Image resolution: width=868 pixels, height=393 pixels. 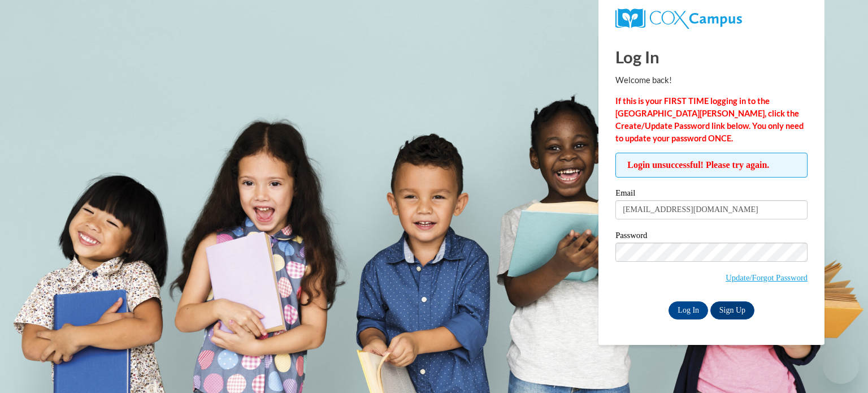 What do you see at coordinates (711, 56) in the screenshot?
I see `h1: Log In` at bounding box center [711, 56].